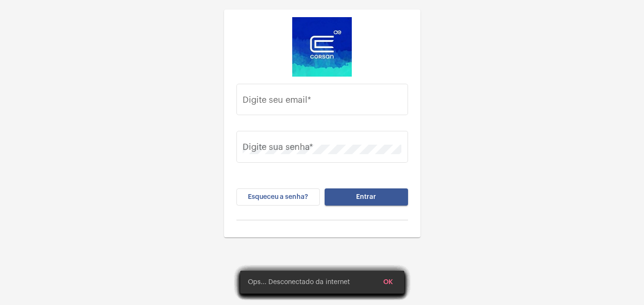 The height and width of the screenshot is (305, 644). What do you see at coordinates (322, 47) in the screenshot?
I see `img: d4669ae0-8c07-2337-4f67-34b0df7f5ae4.jpeg` at bounding box center [322, 47].